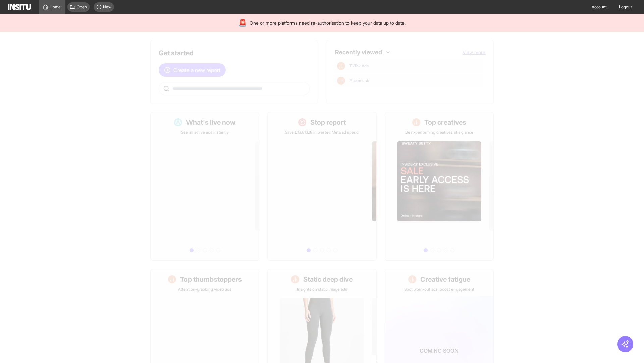 This screenshot has height=363, width=644. I want to click on img: Logo, so click(19, 7).